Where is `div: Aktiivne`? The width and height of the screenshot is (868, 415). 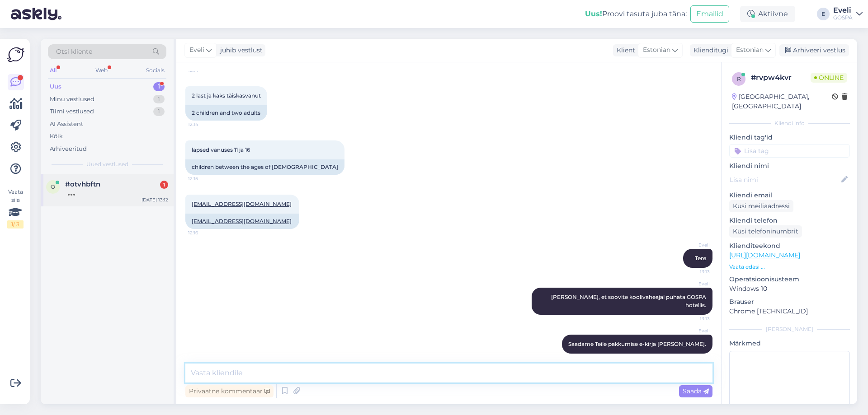 div: Aktiivne is located at coordinates (768, 14).